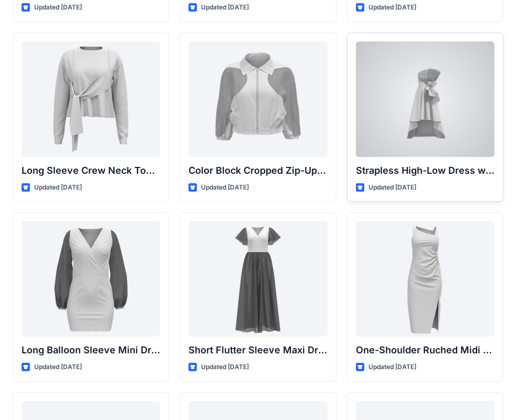 This screenshot has height=420, width=516. Describe the element at coordinates (425, 279) in the screenshot. I see `a: One-Shoulder Ruched Midi Dress with Slit` at that location.